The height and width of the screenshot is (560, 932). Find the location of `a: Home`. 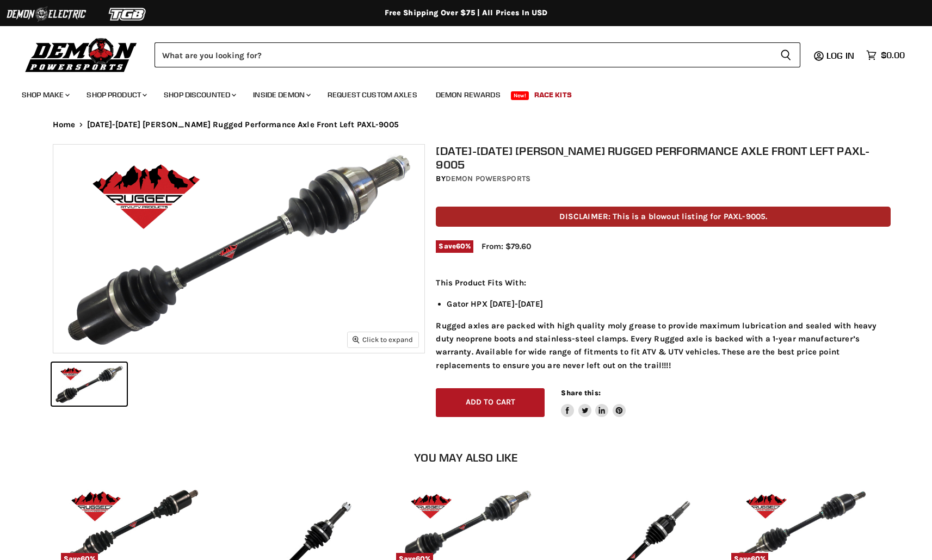

a: Home is located at coordinates (64, 125).